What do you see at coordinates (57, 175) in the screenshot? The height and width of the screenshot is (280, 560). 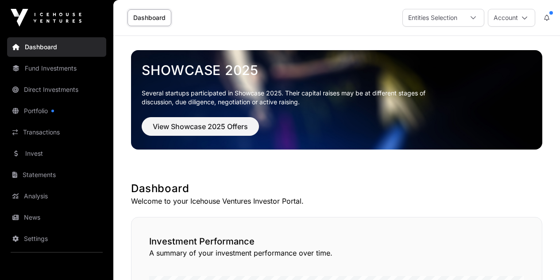 I see `a: Statements` at bounding box center [57, 175].